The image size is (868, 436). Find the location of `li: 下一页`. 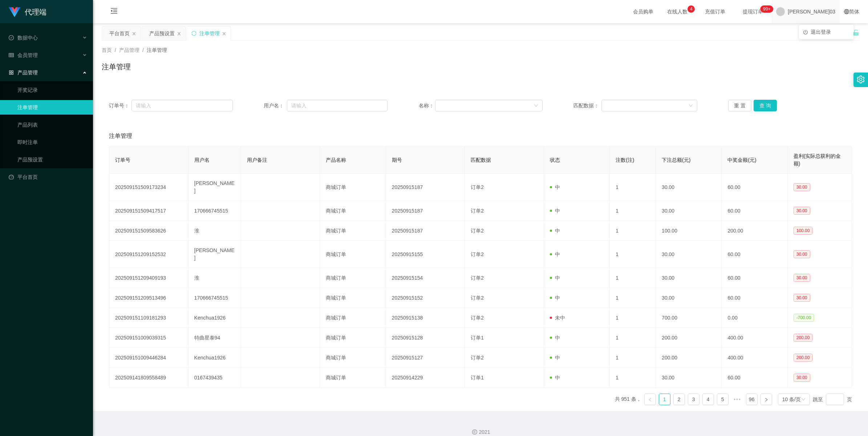

li: 下一页 is located at coordinates (766, 399).